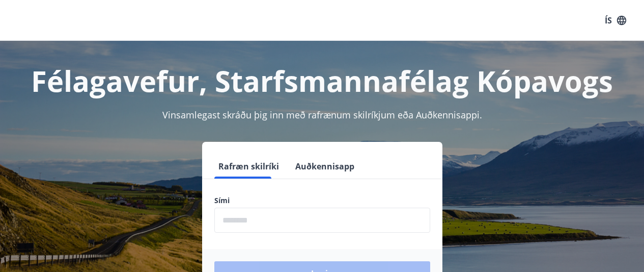 This screenshot has width=644, height=272. Describe the element at coordinates (322, 201) in the screenshot. I see `label: Sími` at that location.